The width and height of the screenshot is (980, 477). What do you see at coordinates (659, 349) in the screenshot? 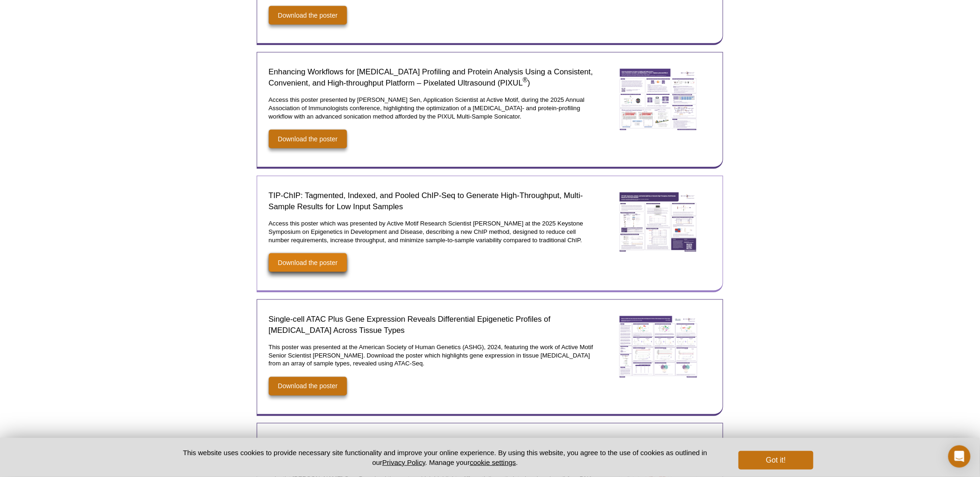
I see `a: Single-cell ATAC Plus Gene Expression Reveals Differential Epigenetic Profiles of Macrophages Acr...` at bounding box center [659, 349].